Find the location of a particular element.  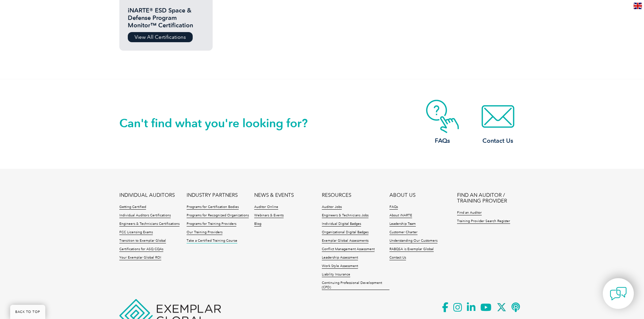

a: Continuing Professional Development (CPD) is located at coordinates (356, 285).